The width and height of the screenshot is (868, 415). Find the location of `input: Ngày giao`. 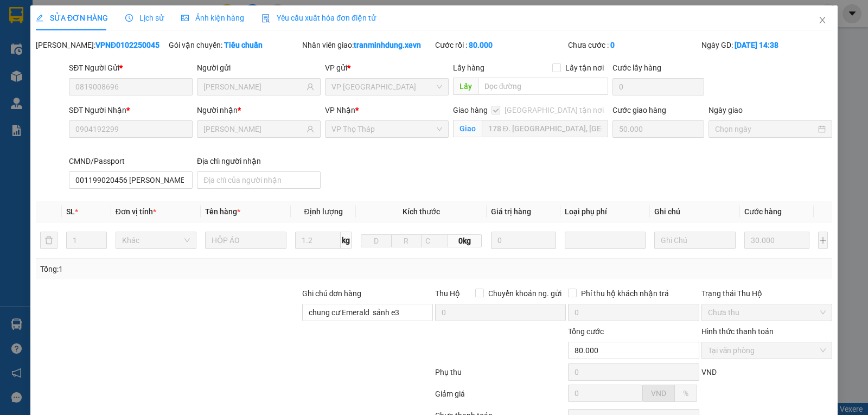

input: Ngày giao is located at coordinates (766, 129).